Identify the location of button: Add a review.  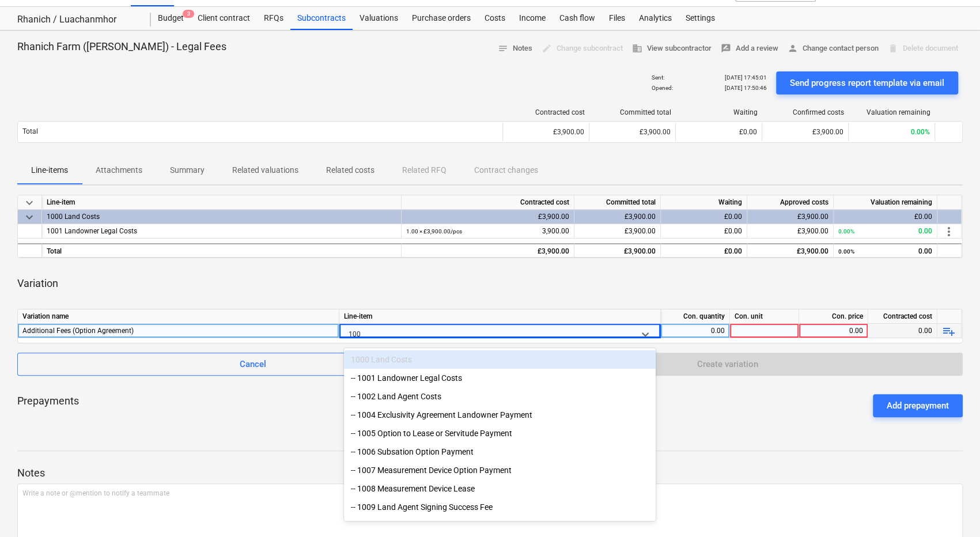
(749, 48).